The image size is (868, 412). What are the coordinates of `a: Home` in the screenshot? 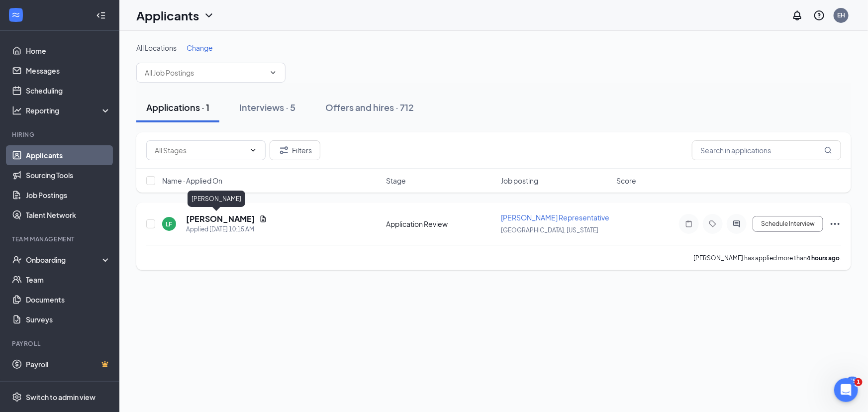 It's located at (68, 51).